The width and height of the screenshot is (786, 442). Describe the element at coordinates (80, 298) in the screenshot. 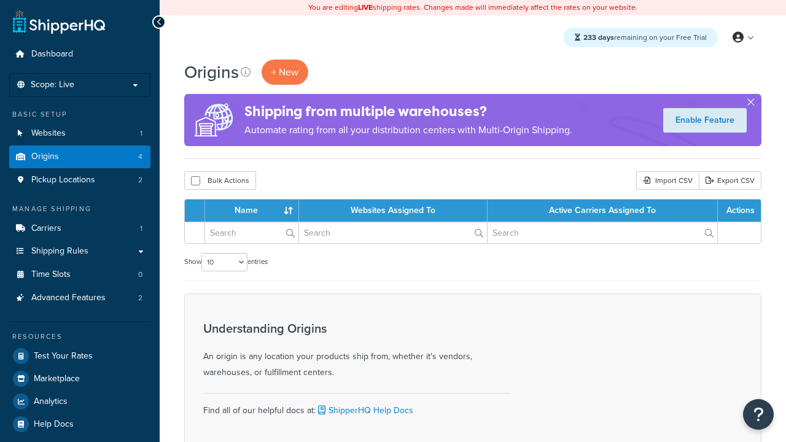

I see `a: Advanced Features 2` at that location.